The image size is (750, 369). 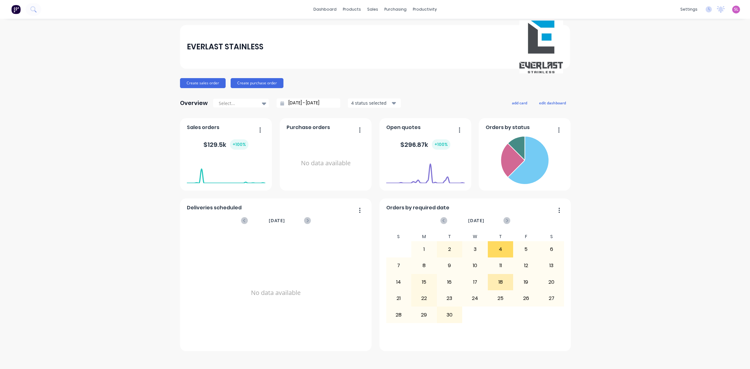 I want to click on div: 25, so click(x=501, y=298).